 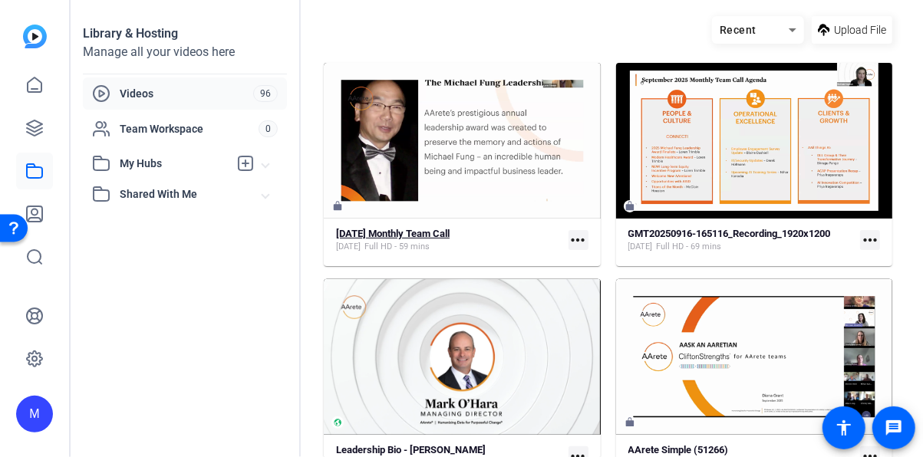 What do you see at coordinates (860, 30) in the screenshot?
I see `span: Upload File` at bounding box center [860, 30].